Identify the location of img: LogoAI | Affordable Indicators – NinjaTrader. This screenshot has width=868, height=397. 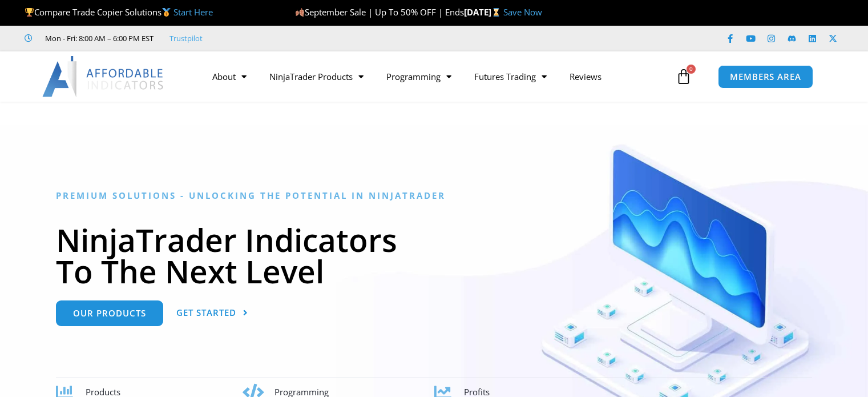
(103, 77).